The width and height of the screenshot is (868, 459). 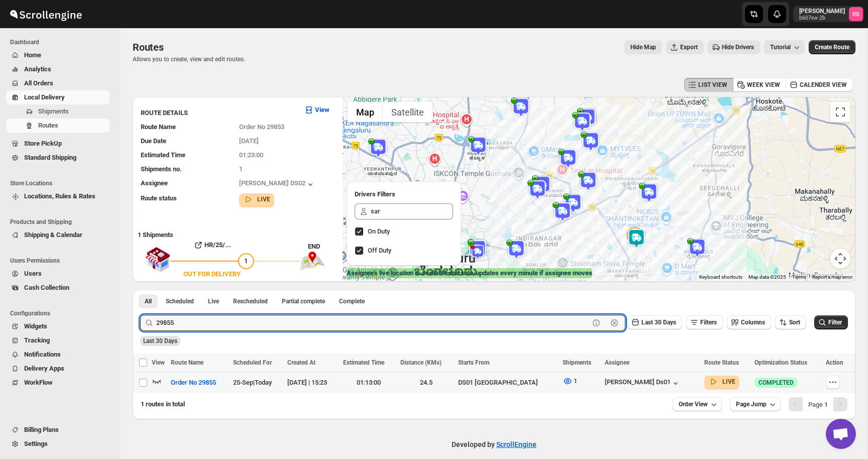 What do you see at coordinates (303, 301) in the screenshot?
I see `span: Partial complete` at bounding box center [303, 301].